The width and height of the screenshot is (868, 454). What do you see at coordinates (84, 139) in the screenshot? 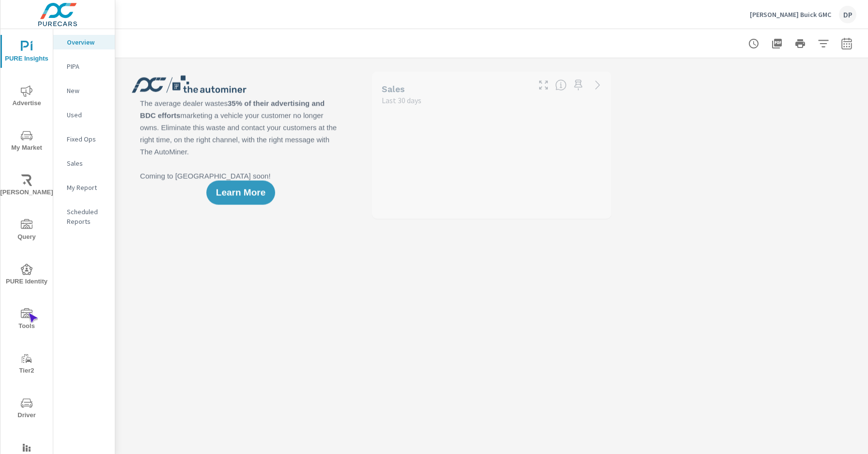
I see `div: Fixed Ops` at bounding box center [84, 139].